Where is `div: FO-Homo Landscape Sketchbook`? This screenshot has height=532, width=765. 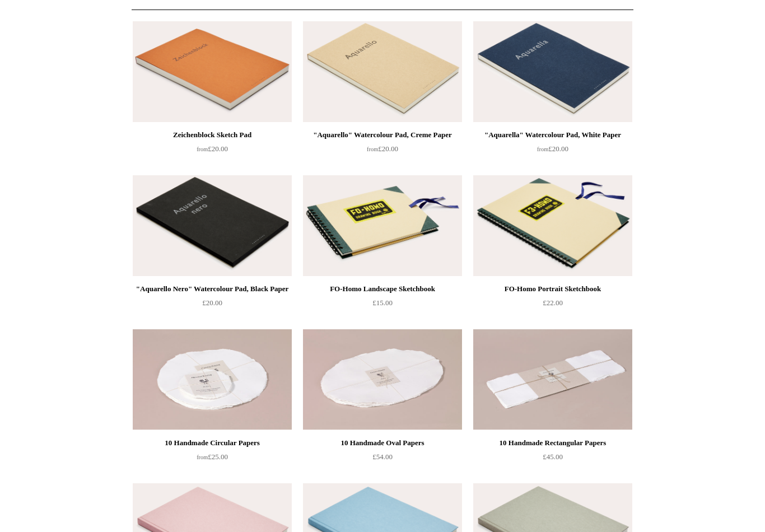
div: FO-Homo Landscape Sketchbook is located at coordinates (383, 289).